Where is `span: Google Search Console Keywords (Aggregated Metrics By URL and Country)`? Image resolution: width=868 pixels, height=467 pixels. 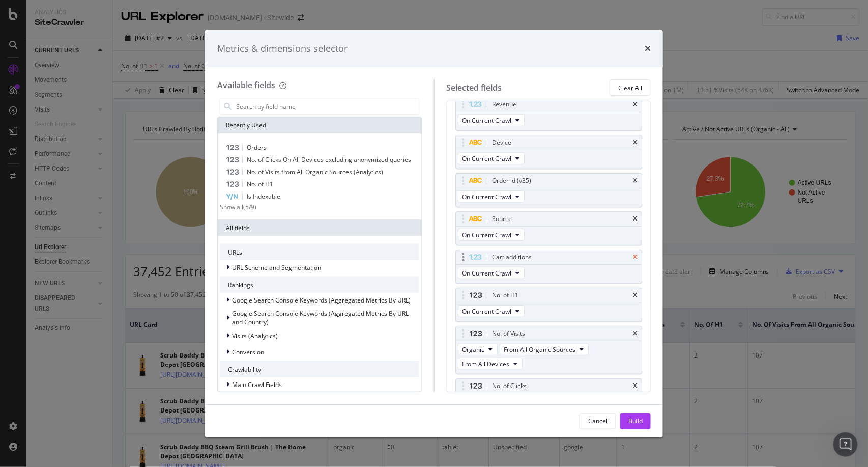
span: Google Search Console Keywords (Aggregated Metrics By URL and Country) is located at coordinates (320, 317).